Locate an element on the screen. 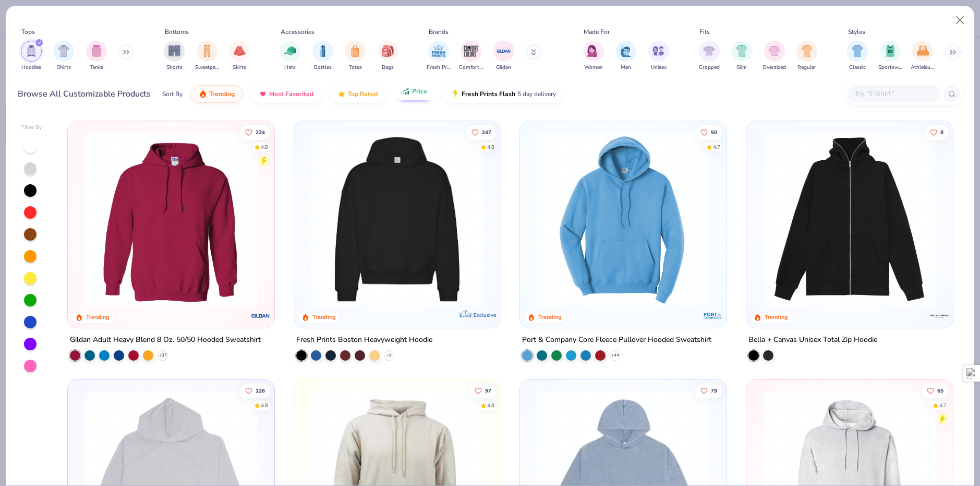  div: filter for Tanks is located at coordinates (97, 56).